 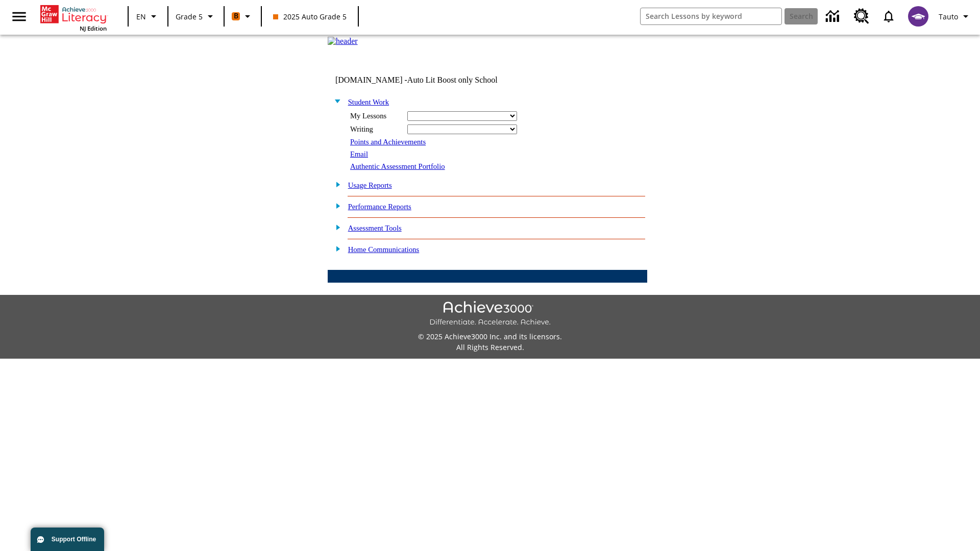 I want to click on div: Home, so click(x=73, y=17).